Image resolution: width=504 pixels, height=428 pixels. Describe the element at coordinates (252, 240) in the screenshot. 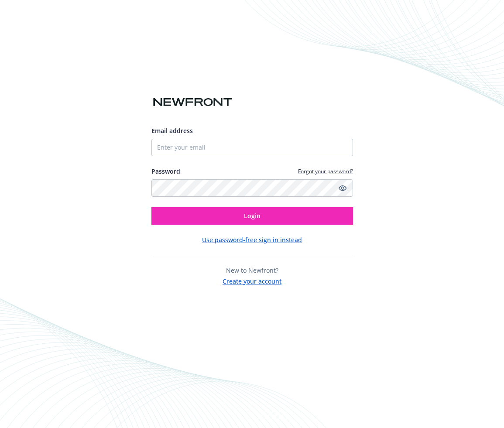

I see `button: Use password-free sign in instead` at that location.